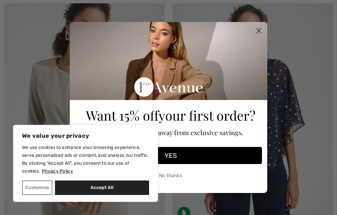 The height and width of the screenshot is (215, 337). Describe the element at coordinates (86, 136) in the screenshot. I see `p: We value your privacy` at that location.